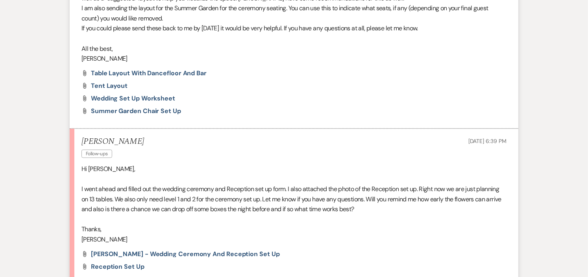 This screenshot has width=588, height=277. Describe the element at coordinates (133, 98) in the screenshot. I see `span: Wedding Set up Worksheet` at that location.